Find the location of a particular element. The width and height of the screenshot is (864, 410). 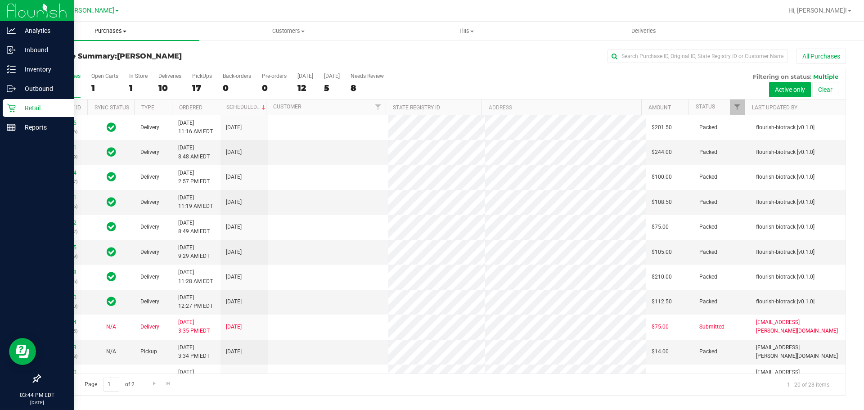

p: Analytics is located at coordinates (43, 31).